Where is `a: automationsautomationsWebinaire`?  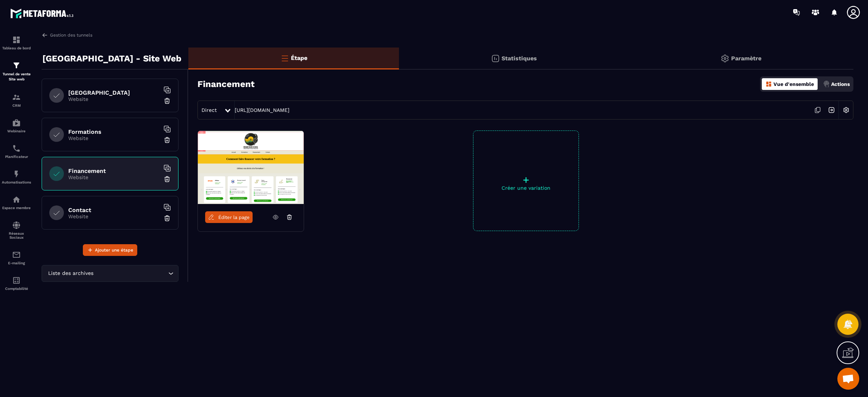
a: automationsautomationsWebinaire is located at coordinates (17, 126).